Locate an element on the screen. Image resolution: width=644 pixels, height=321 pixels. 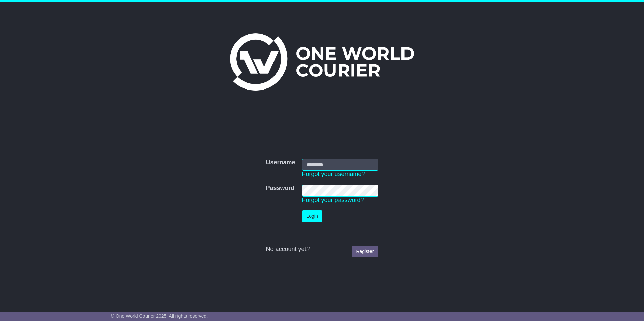
label: Password is located at coordinates (280, 188).